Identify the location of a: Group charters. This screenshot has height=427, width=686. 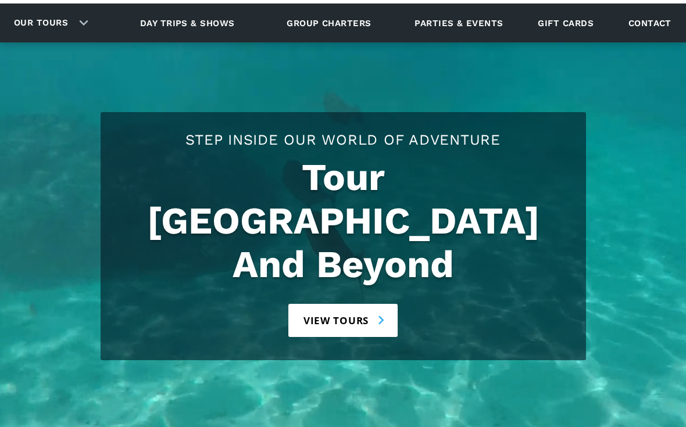
(328, 23).